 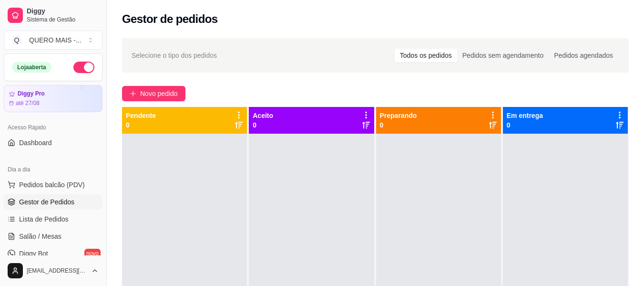 I want to click on a: DiggySistema de Gestão, so click(x=53, y=15).